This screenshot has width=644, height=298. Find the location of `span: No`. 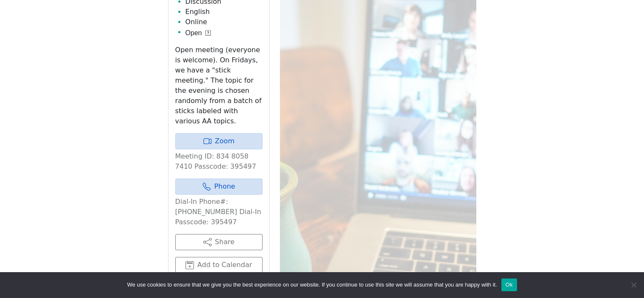

span: No is located at coordinates (634, 285).